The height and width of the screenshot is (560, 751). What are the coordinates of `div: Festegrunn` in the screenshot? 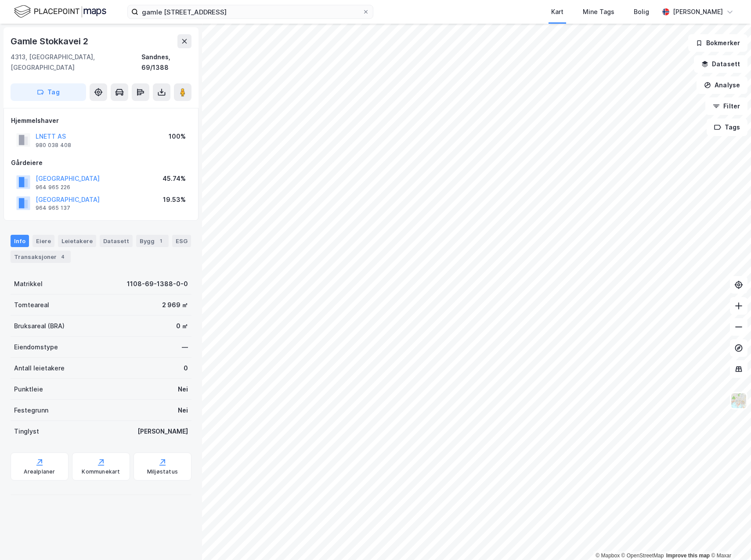 It's located at (31, 411).